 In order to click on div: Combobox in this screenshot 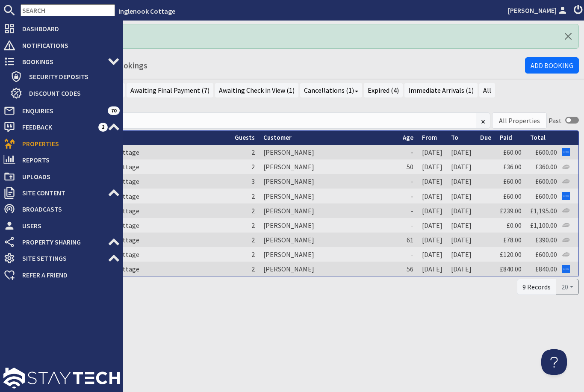, I will do `click(519, 121)`.